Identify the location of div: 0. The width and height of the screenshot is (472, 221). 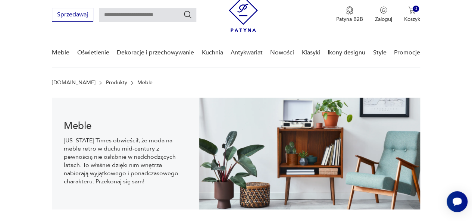
(416, 9).